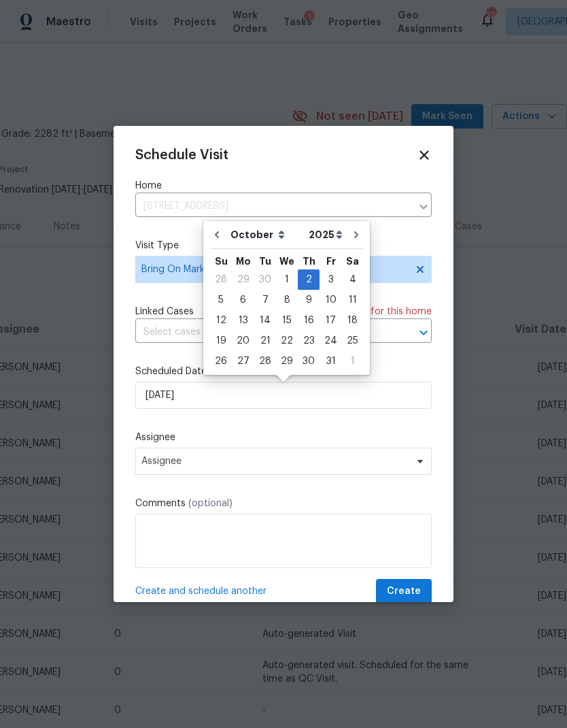  Describe the element at coordinates (309, 320) in the screenshot. I see `div: 16` at that location.